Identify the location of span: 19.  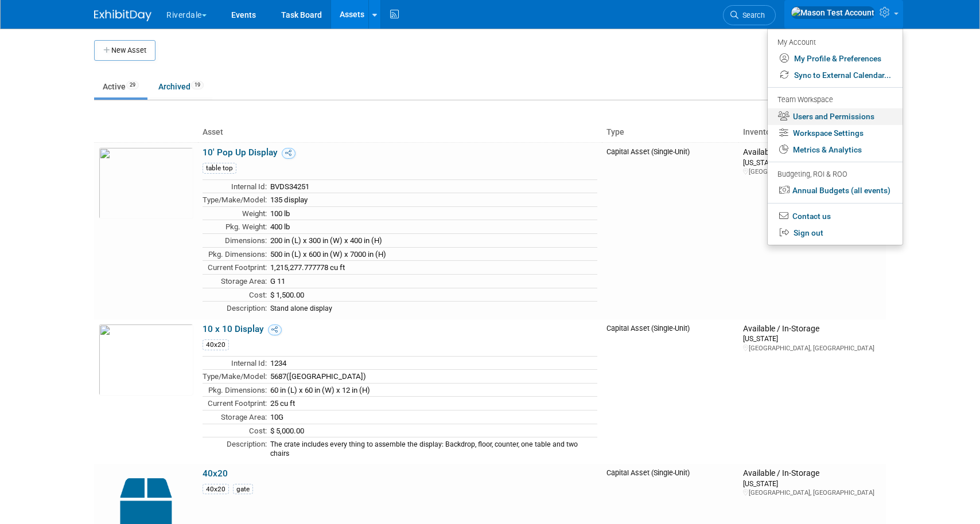
(197, 85).